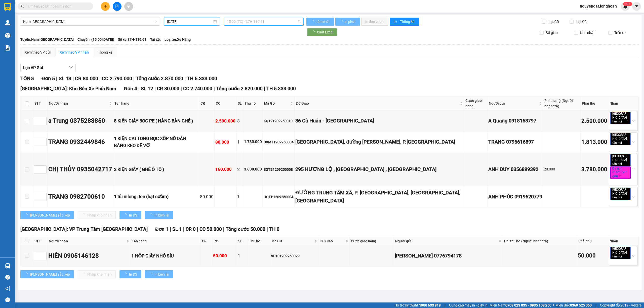 This screenshot has width=644, height=308. I want to click on div: TRANG 0982700610, so click(80, 197).